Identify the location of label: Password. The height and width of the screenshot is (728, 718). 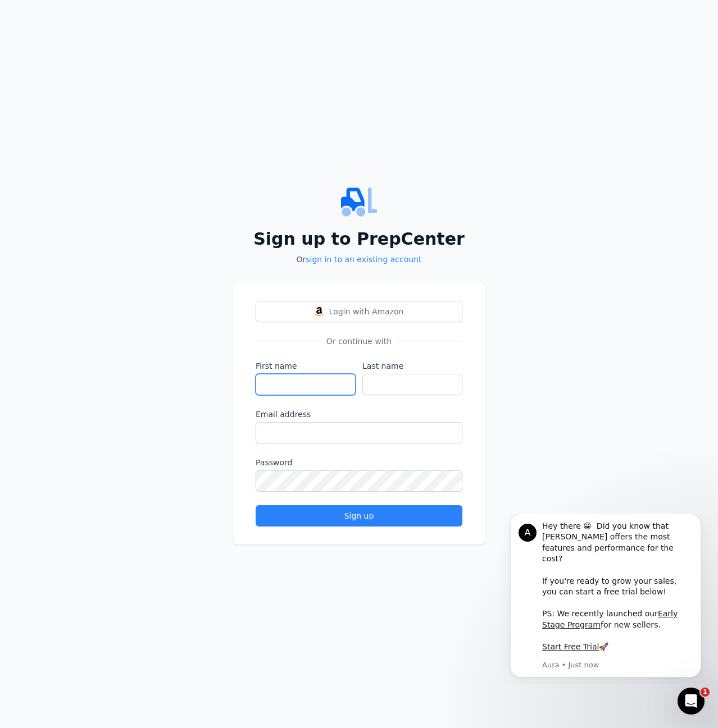
(359, 463).